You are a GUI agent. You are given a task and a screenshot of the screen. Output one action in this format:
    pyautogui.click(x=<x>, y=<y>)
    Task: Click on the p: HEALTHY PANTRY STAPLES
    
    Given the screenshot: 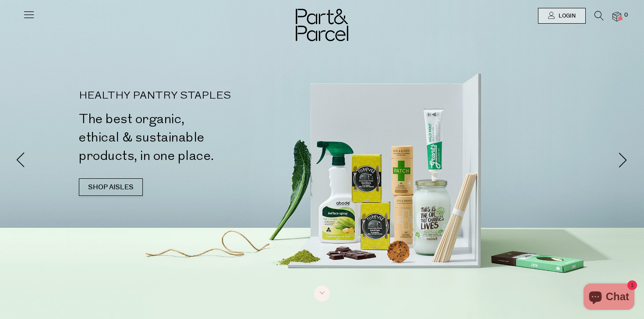 What is the action you would take?
    pyautogui.click(x=202, y=96)
    